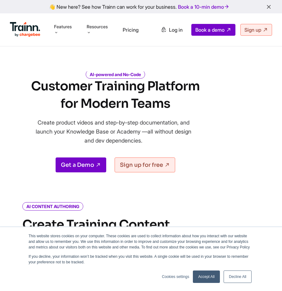 The image size is (282, 291). What do you see at coordinates (141, 242) in the screenshot?
I see `p: This website stores cookies on your computer. These cookies are used to collect information about...` at bounding box center [141, 242].